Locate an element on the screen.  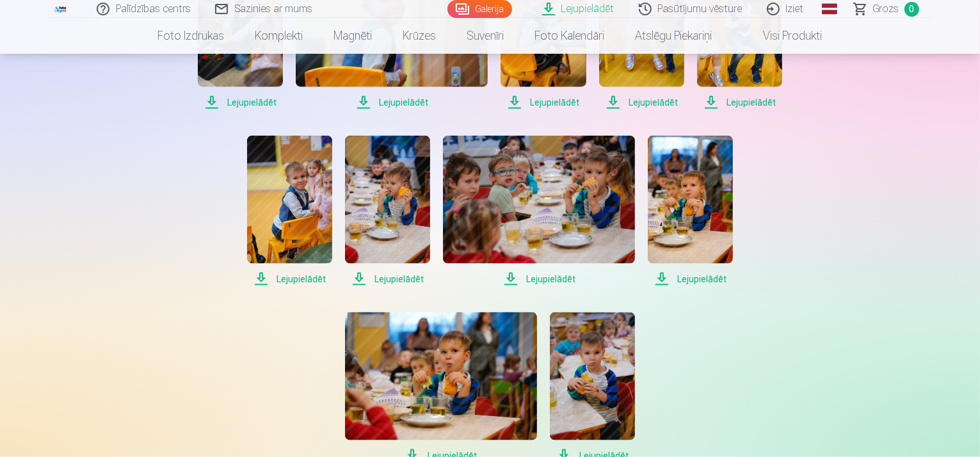
a: Suvenīri is located at coordinates (486, 36).